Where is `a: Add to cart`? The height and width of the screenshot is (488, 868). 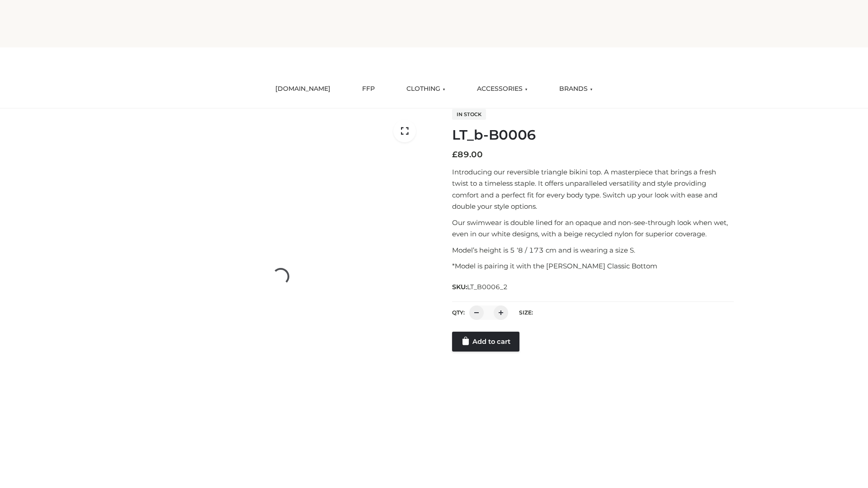
a: Add to cart is located at coordinates (485, 342).